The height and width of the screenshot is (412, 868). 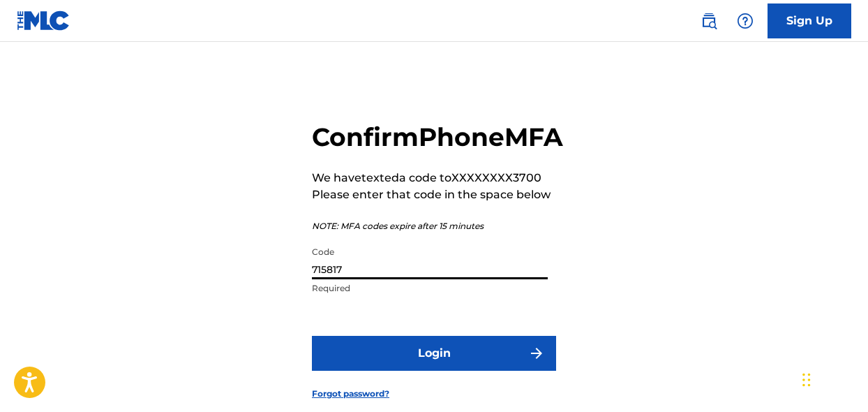 I want to click on p: NOTE: MFA codes expire after 15 minutes, so click(x=438, y=226).